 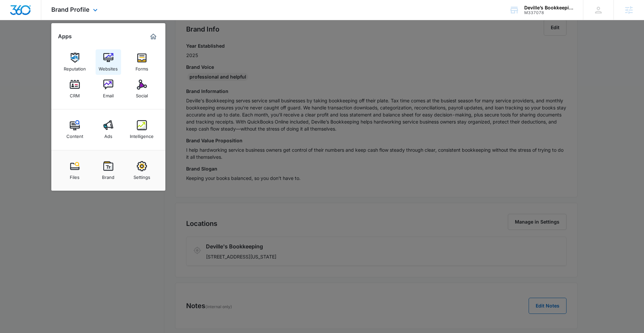 I want to click on a: Content, so click(x=75, y=129).